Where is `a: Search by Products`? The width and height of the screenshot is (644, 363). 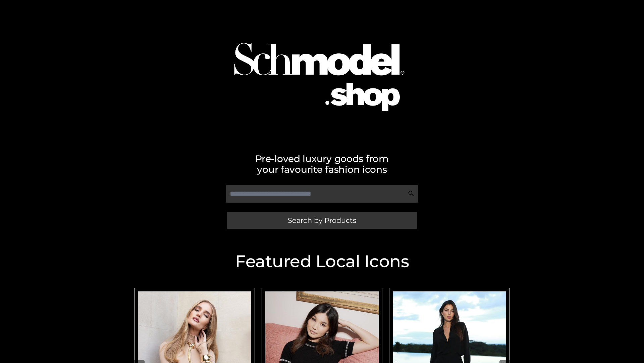
a: Search by Products is located at coordinates (322, 220).